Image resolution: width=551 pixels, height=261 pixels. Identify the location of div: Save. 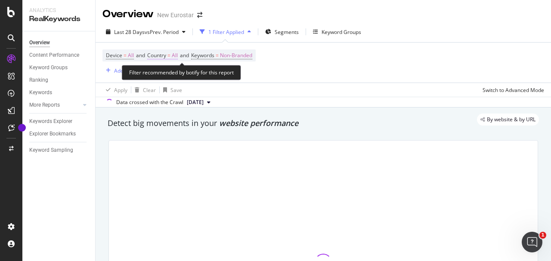
(176, 90).